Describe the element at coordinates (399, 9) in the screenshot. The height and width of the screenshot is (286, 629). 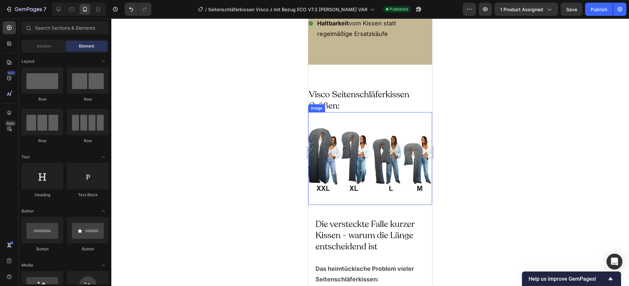
I see `span: Published` at that location.